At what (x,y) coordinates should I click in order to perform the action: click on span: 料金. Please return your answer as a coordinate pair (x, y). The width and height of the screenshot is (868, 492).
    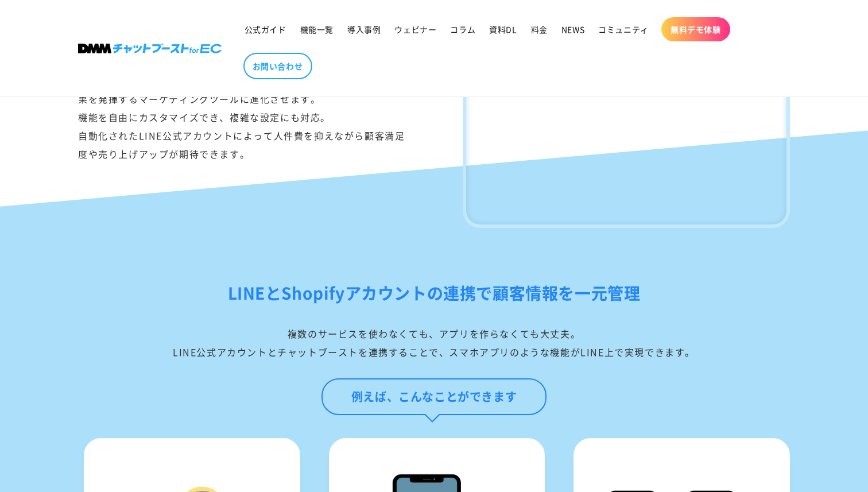
    Looking at the image, I should click on (539, 29).